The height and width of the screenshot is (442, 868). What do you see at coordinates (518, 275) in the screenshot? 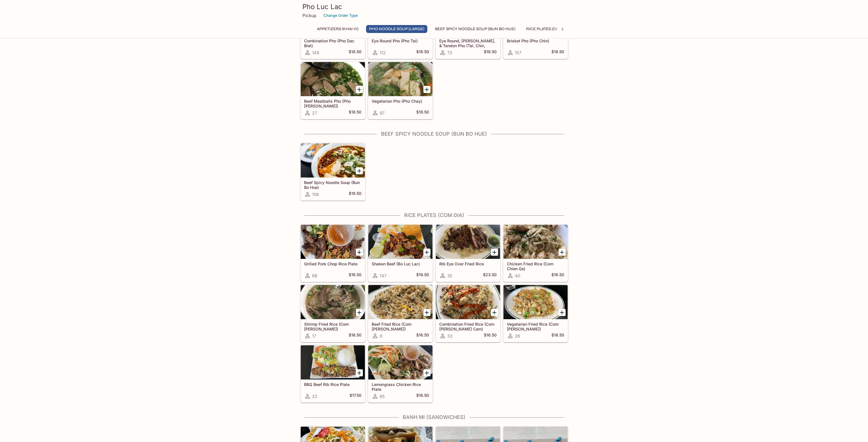
I see `span: 40` at bounding box center [518, 275].